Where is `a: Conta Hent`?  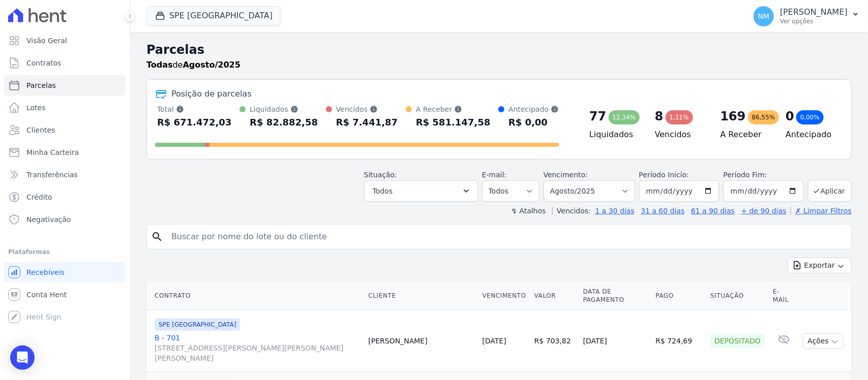
a: Conta Hent is located at coordinates (65, 294).